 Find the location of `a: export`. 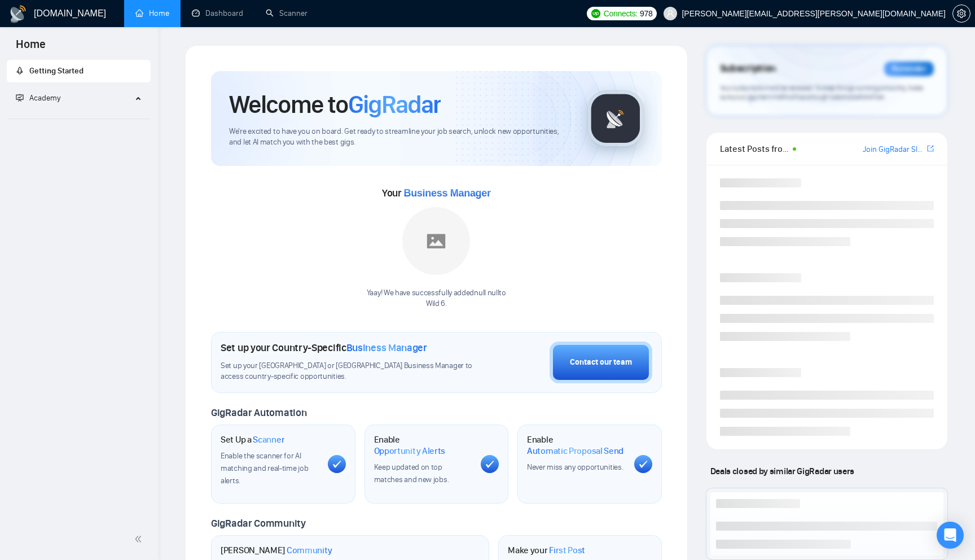

a: export is located at coordinates (930, 148).